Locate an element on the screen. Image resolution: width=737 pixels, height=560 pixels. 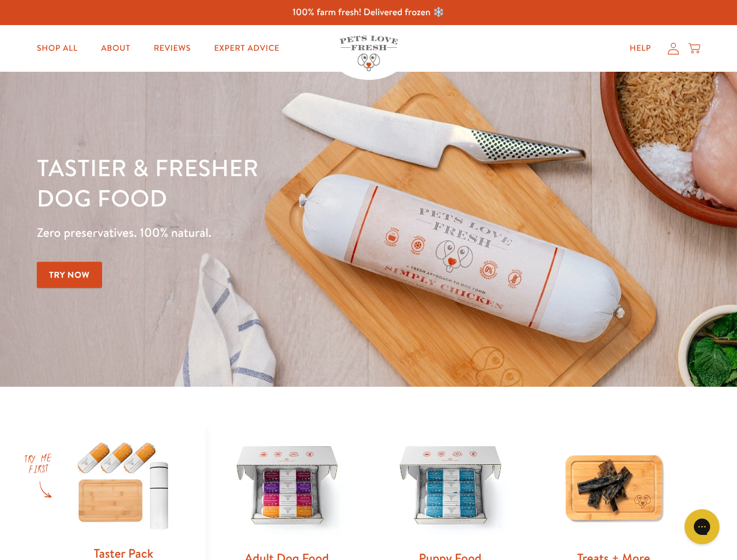
a: Help is located at coordinates (640, 49).